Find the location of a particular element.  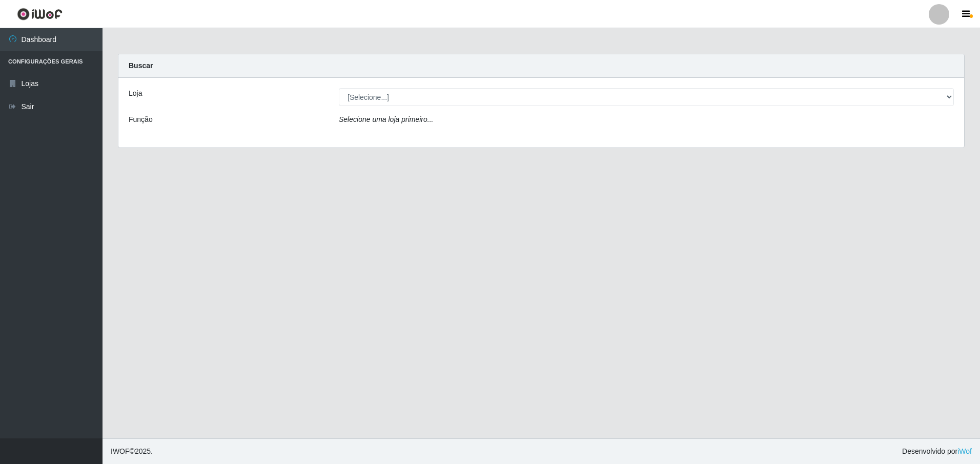

img: CoreUI Logo is located at coordinates (39, 14).